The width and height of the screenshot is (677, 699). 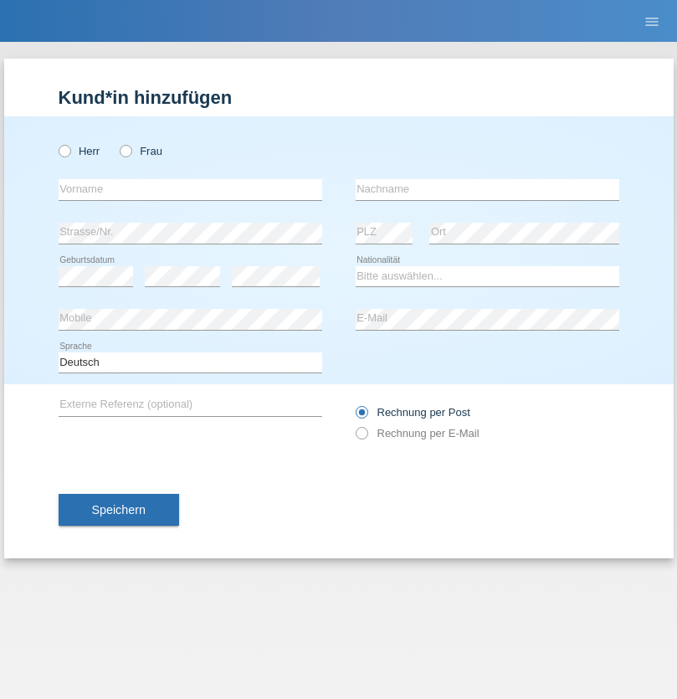 I want to click on label: Rechnung per E-Mail, so click(x=418, y=433).